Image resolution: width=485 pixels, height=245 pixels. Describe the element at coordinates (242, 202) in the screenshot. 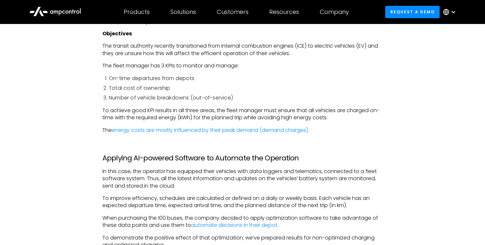

I see `p: To improve efficiency, schedules are calculated or defined on a daily or weekly basis. Each vehic...` at that location.